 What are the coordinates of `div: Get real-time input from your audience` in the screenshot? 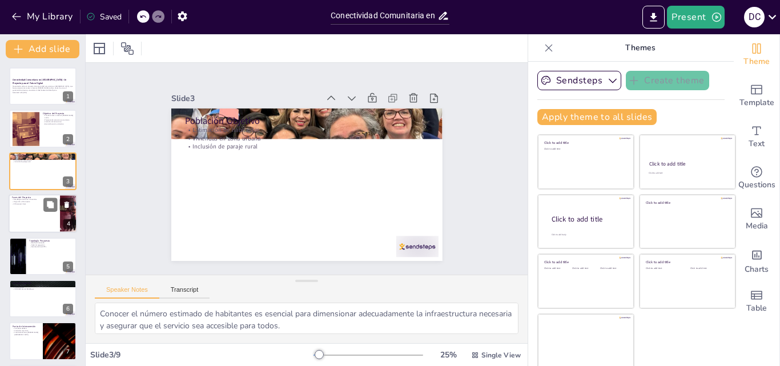 It's located at (757, 178).